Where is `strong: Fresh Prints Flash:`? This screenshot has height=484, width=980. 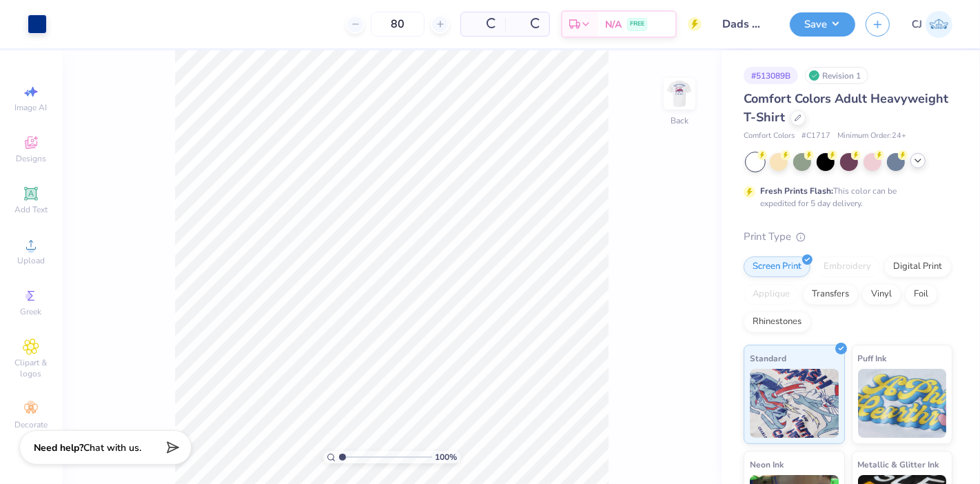
strong: Fresh Prints Flash: is located at coordinates (797, 191).